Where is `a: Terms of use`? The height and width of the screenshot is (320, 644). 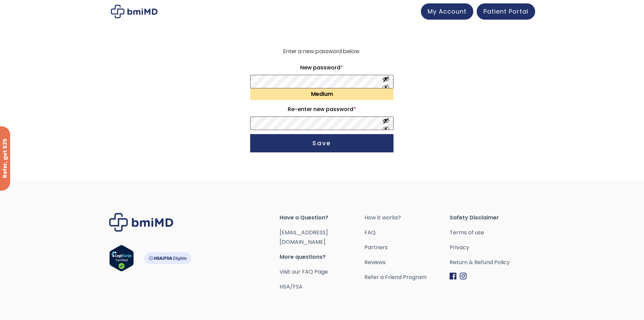 a: Terms of use is located at coordinates (492, 232).